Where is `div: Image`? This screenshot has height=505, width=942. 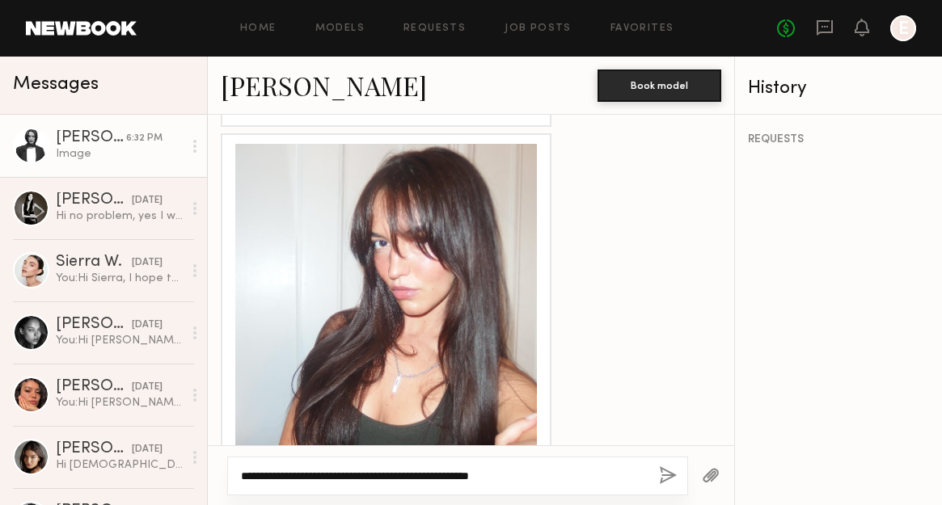 div: Image is located at coordinates (119, 154).